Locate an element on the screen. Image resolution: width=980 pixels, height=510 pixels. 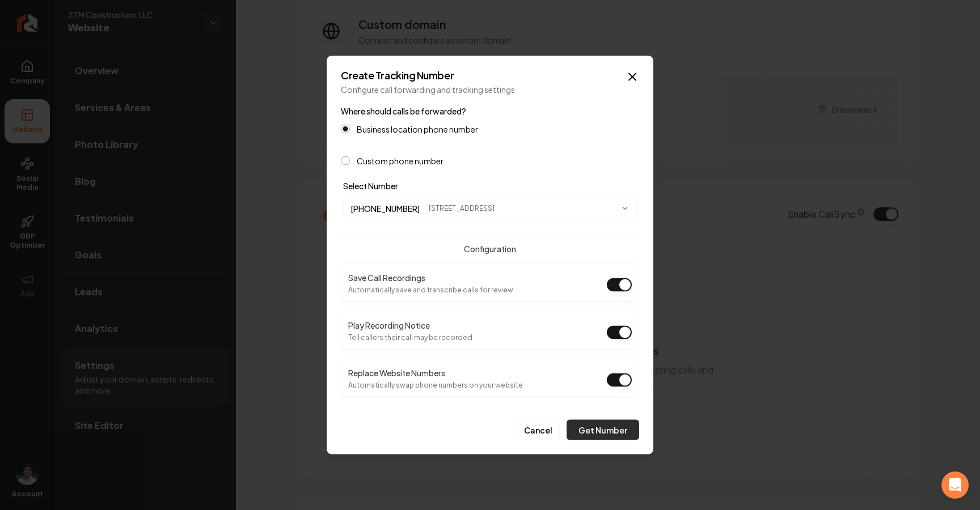
h4: Configuration is located at coordinates (490, 248).